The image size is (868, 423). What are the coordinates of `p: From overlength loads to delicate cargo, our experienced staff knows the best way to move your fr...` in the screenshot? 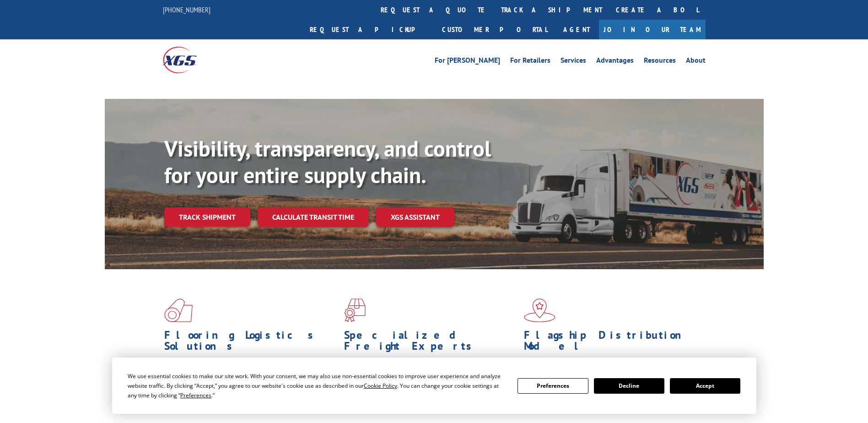 It's located at (431, 376).